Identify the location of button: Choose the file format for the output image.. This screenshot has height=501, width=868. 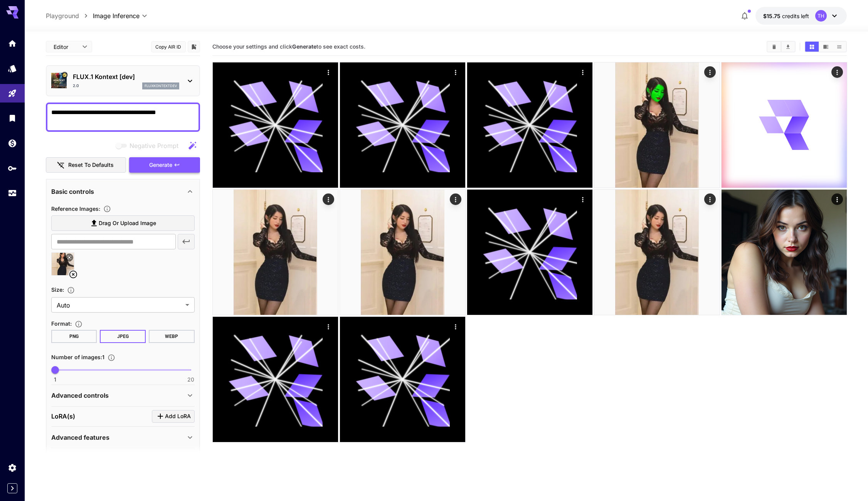
(79, 324).